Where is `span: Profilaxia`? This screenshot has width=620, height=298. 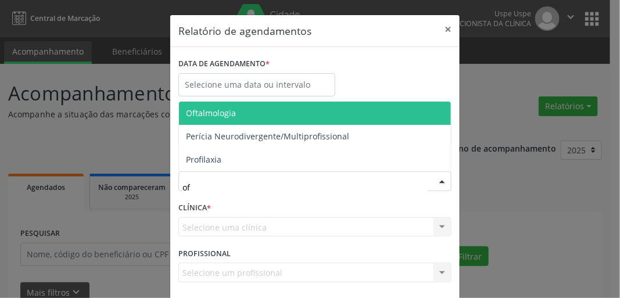 span: Profilaxia is located at coordinates (203, 159).